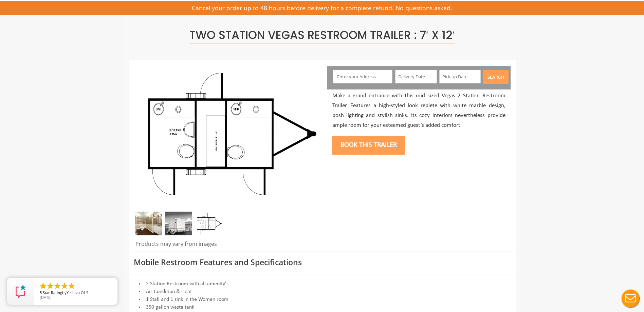 The width and height of the screenshot is (644, 312). What do you see at coordinates (460, 77) in the screenshot?
I see `input: Pick up Date` at bounding box center [460, 77].